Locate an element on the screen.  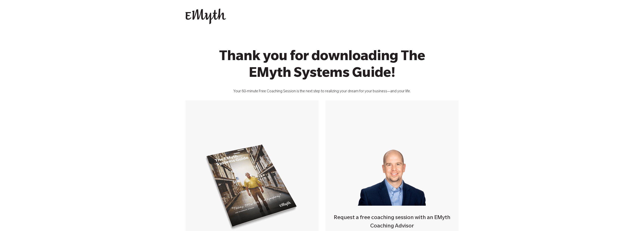
h1: Thank you for downloading The EMyth Systems Guide! is located at coordinates (322, 66).